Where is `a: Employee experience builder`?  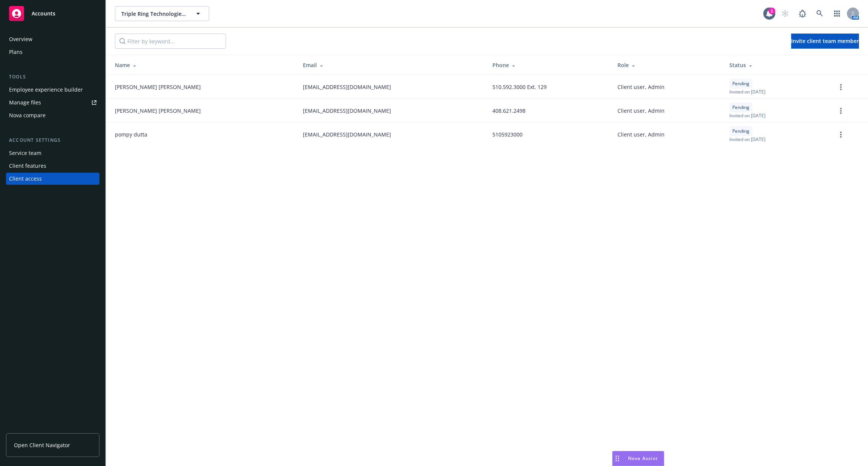
a: Employee experience builder is located at coordinates (53, 90).